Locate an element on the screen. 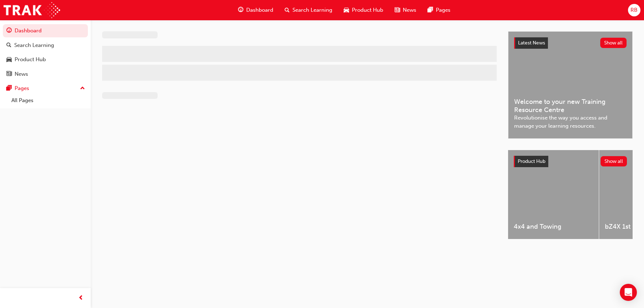 This screenshot has height=308, width=644. a: News is located at coordinates (45, 74).